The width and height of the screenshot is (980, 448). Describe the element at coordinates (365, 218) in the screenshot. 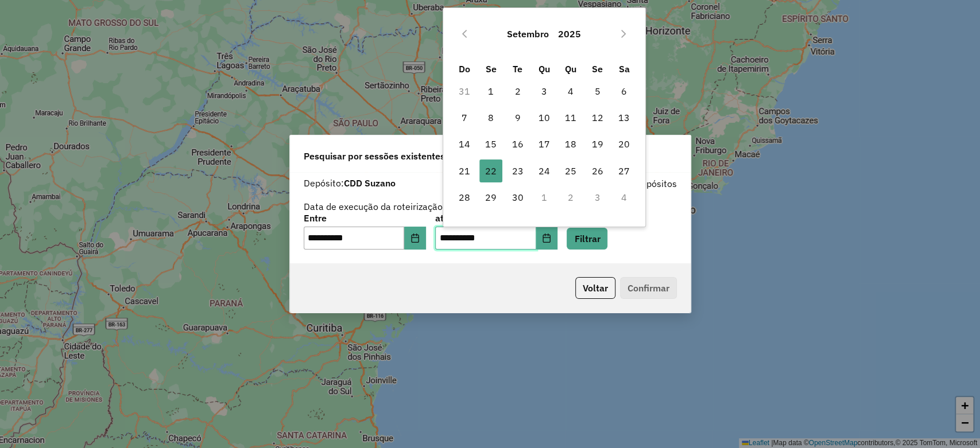

I see `label: Entre` at that location.